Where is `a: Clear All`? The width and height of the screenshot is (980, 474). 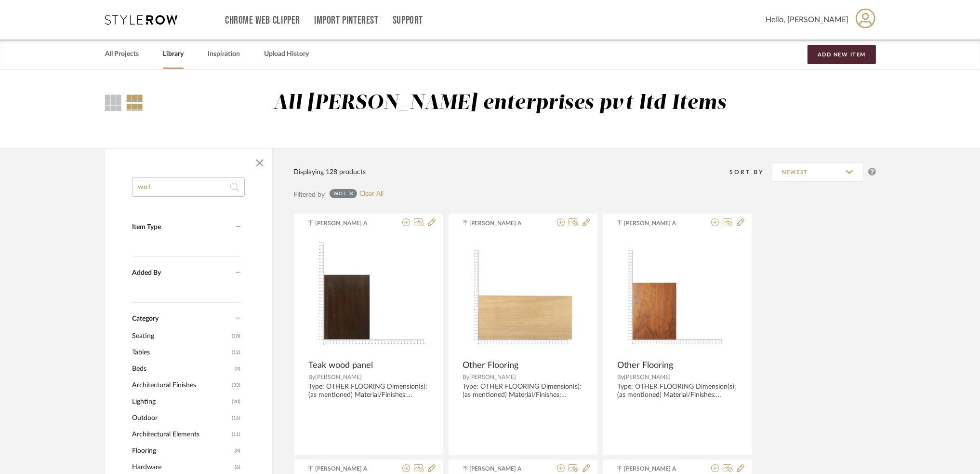
a: Clear All is located at coordinates (371, 194).